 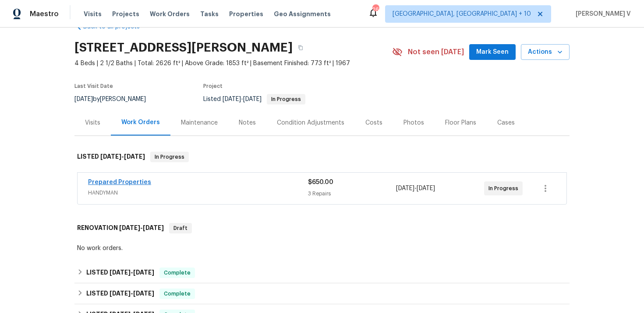 What do you see at coordinates (121, 228) in the screenshot?
I see `h6: RENOVATION` at bounding box center [121, 228].